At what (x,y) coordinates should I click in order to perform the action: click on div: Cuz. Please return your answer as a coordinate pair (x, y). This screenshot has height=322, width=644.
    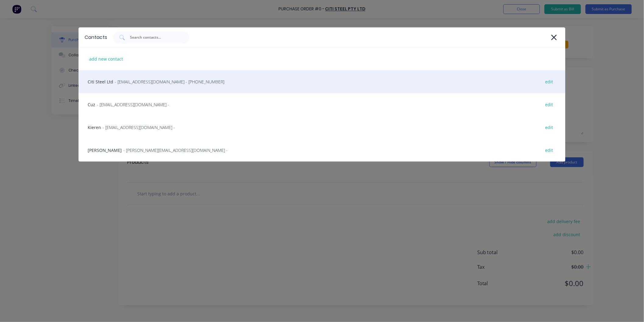
    Looking at the image, I should click on (322, 104).